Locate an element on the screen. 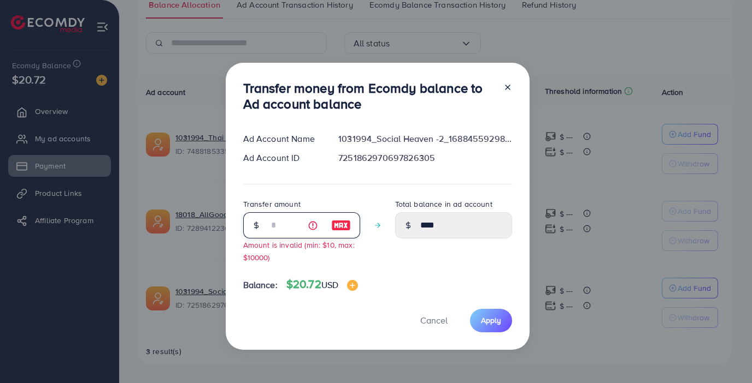 The height and width of the screenshot is (383, 752). h3: Transfer money from Ecomdy balance to Ad account balance is located at coordinates (369, 96).